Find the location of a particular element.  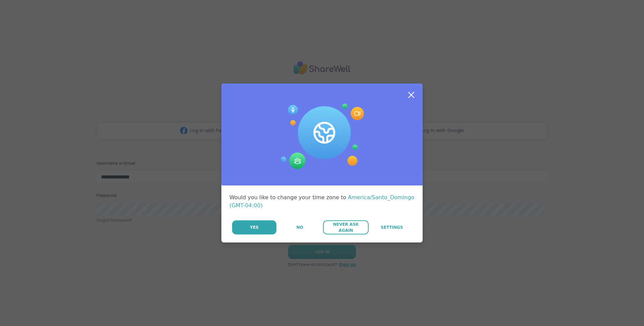

span: No is located at coordinates (300, 227).